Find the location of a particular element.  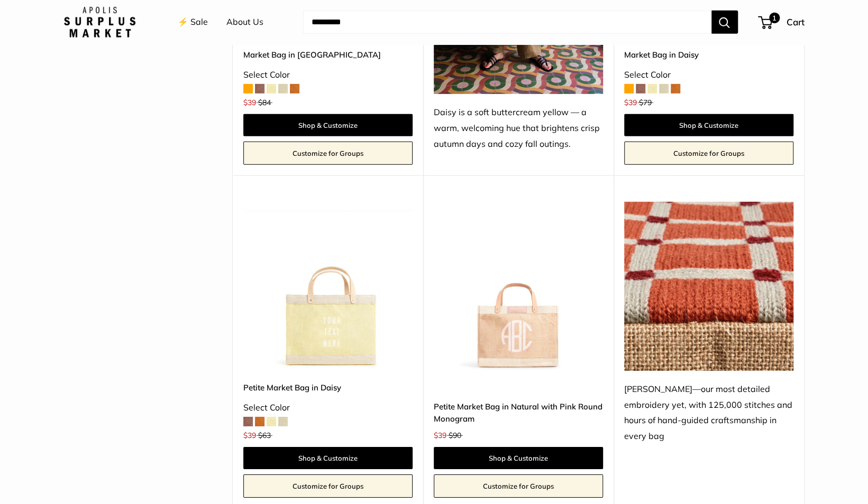

img: Apolis: Surplus Market is located at coordinates (99, 22).